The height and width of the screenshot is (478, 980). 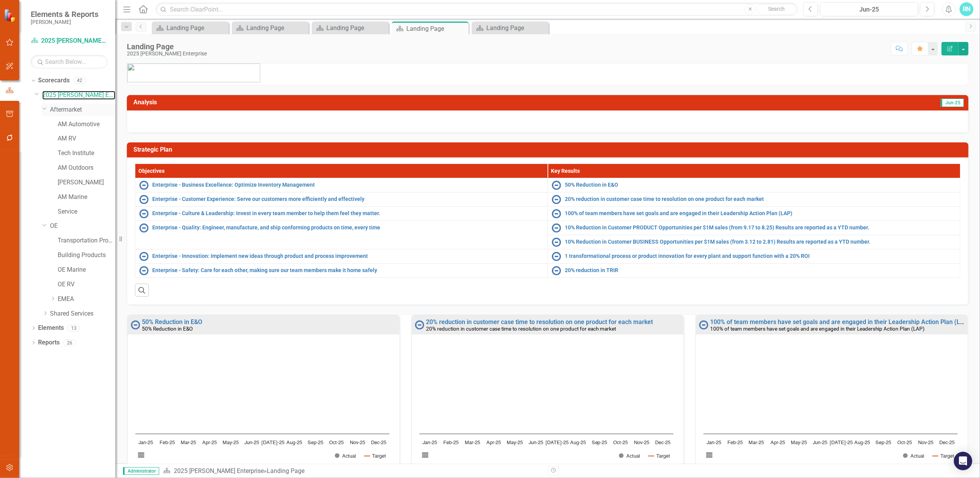 I want to click on small: 50% Reduction in E&O, so click(x=167, y=329).